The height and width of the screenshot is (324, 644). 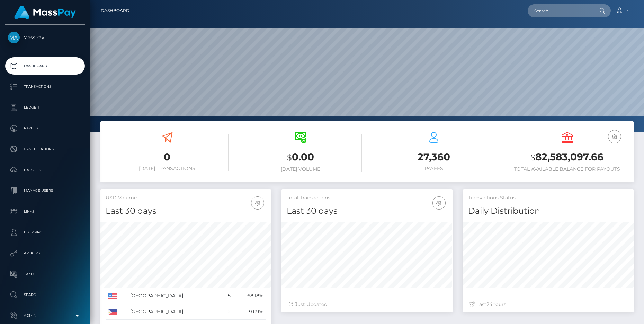 I want to click on a: Transactions, so click(x=45, y=86).